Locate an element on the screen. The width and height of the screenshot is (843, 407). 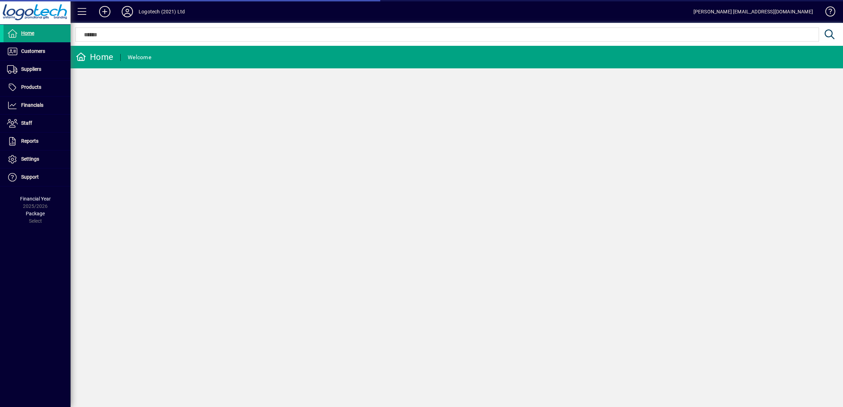
div: Welcome is located at coordinates (139, 57).